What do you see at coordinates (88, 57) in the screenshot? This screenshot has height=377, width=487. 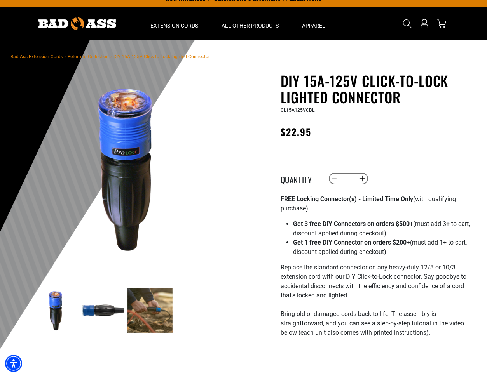 I see `a: Return to Collection` at bounding box center [88, 57].